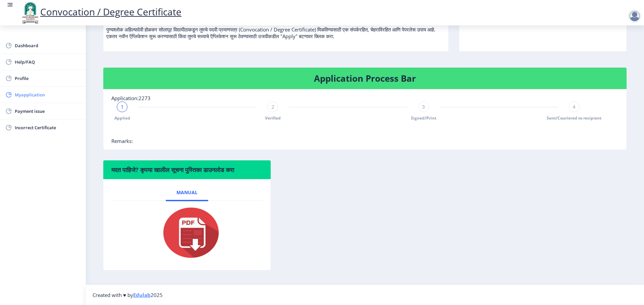 The width and height of the screenshot is (644, 305). I want to click on img: pdf.png, so click(187, 232).